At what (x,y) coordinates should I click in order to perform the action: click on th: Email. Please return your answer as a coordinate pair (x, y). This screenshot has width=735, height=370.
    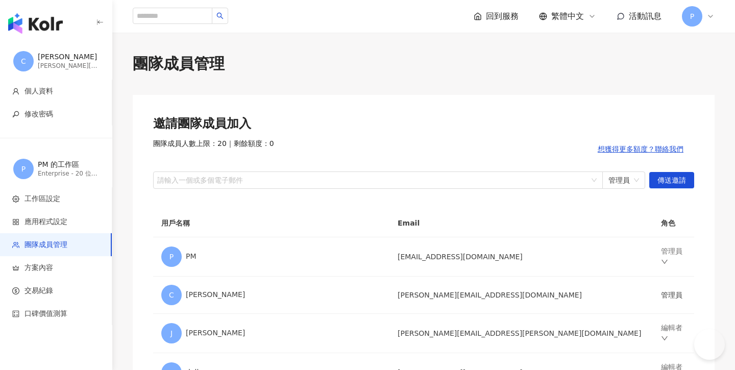
    Looking at the image, I should click on (521, 223).